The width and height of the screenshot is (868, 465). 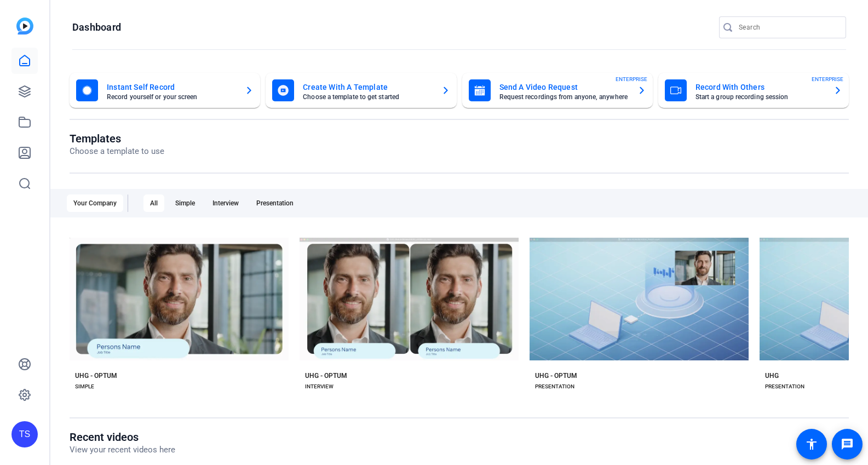 What do you see at coordinates (361, 91) in the screenshot?
I see `button: Create With A TemplateChoose a template to get started` at bounding box center [361, 91].